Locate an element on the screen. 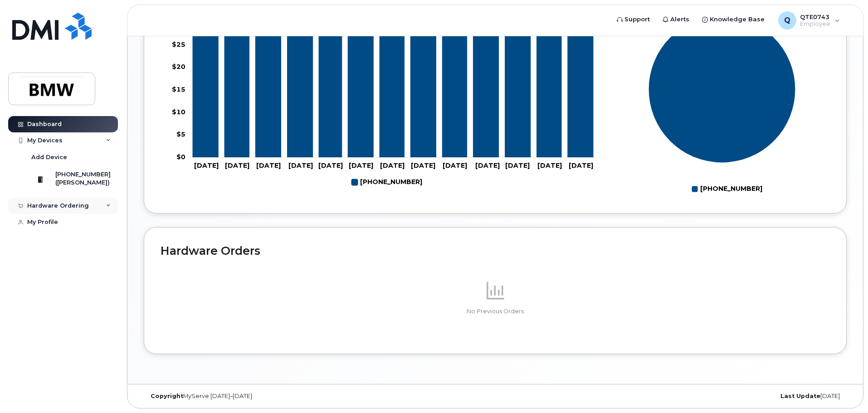 This screenshot has height=413, width=868. a: Knowledge Base is located at coordinates (733, 20).